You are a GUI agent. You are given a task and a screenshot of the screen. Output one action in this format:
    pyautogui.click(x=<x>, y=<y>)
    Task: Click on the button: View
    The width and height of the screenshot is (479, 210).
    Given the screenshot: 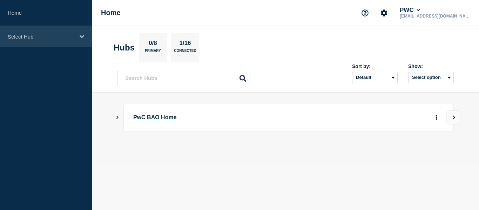 What is the action you would take?
    pyautogui.click(x=453, y=117)
    